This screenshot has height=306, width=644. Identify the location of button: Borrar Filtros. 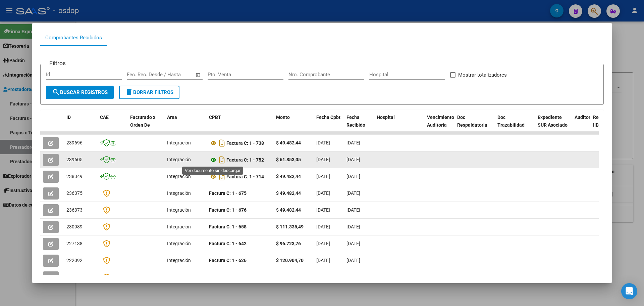
(150, 92).